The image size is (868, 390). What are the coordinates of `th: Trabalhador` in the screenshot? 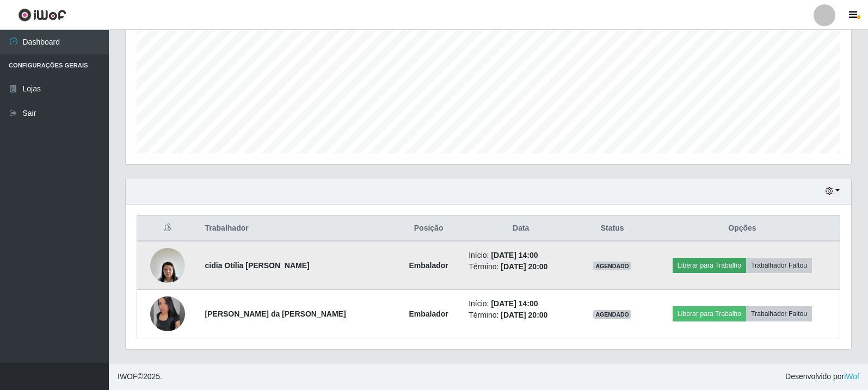 It's located at (297, 229).